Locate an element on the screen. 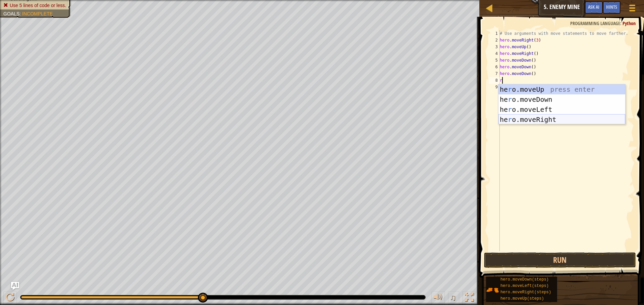 The height and width of the screenshot is (305, 644). span: Incomplete is located at coordinates (37, 14).